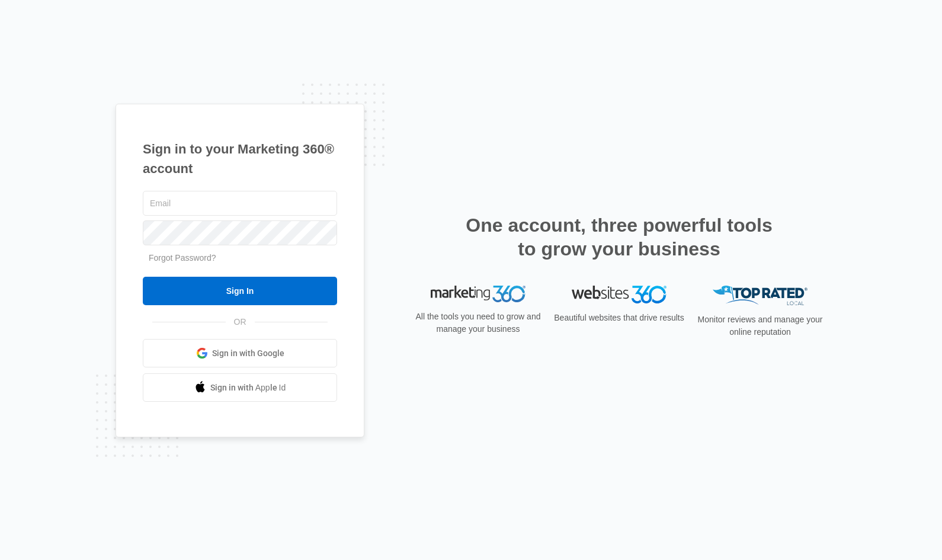  What do you see at coordinates (240, 387) in the screenshot?
I see `a: Sign in with Apple Id` at bounding box center [240, 387].